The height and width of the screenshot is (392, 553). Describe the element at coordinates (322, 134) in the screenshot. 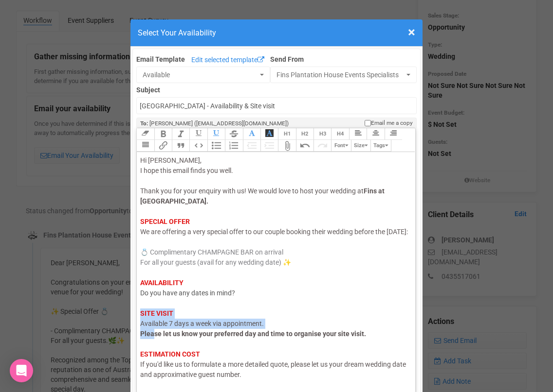

I see `span: H3` at that location.